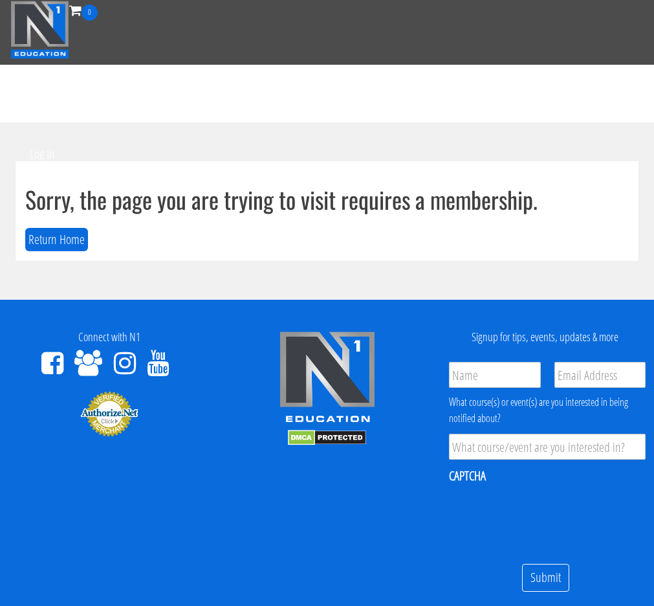 Image resolution: width=654 pixels, height=606 pixels. Describe the element at coordinates (545, 337) in the screenshot. I see `h4: Signup for tips, events, updates & more` at that location.